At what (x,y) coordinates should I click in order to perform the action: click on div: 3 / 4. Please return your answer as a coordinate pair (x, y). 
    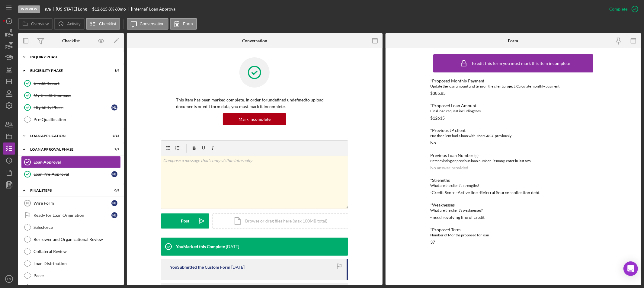
    Looking at the image, I should click on (114, 71).